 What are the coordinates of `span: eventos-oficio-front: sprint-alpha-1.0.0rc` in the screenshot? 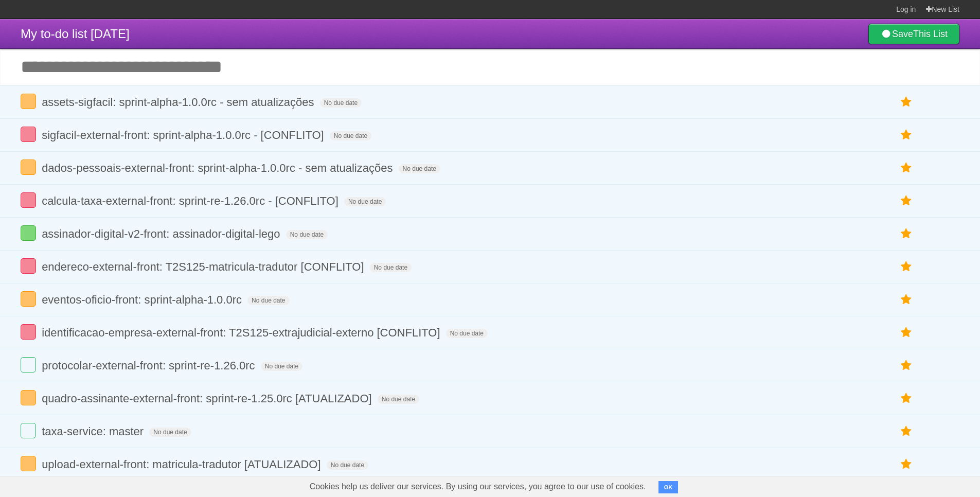 It's located at (143, 299).